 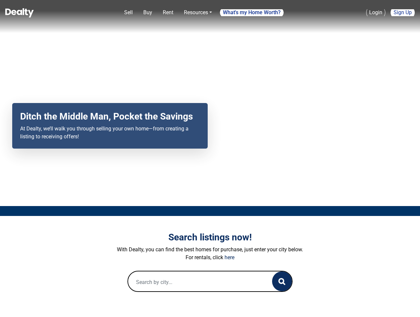 I want to click on a: Login, so click(x=376, y=13).